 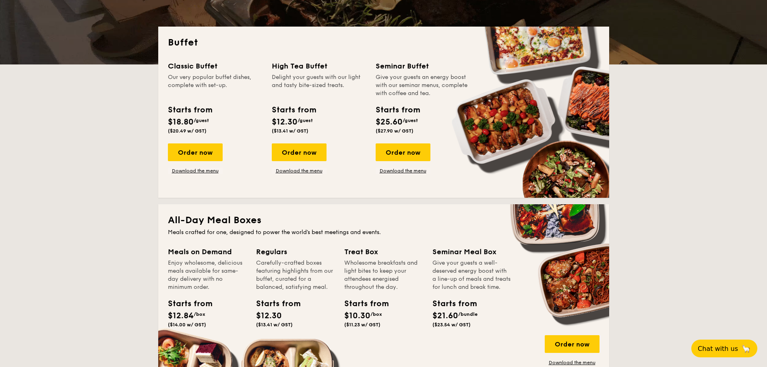 I want to click on span: Chat with us, so click(x=718, y=348).